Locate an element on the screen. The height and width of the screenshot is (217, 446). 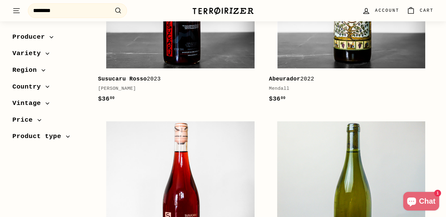
button: Price is located at coordinates (50, 122).